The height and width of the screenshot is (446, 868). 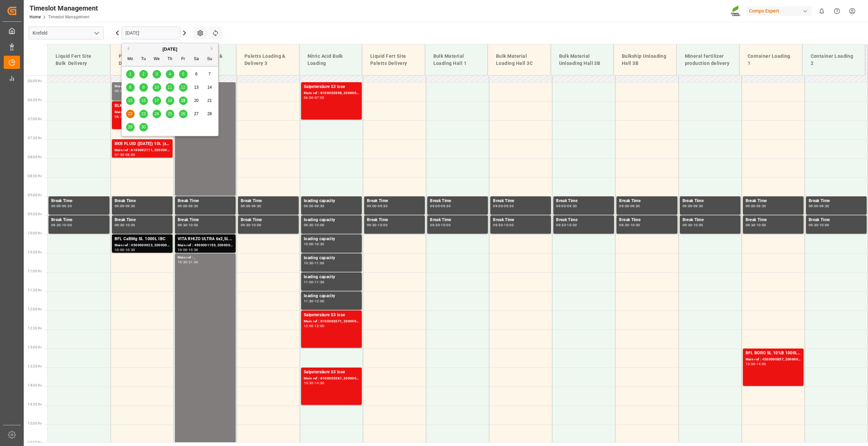 What do you see at coordinates (210, 74) in the screenshot?
I see `div: Choose Sunday, September 7th, 2025` at bounding box center [210, 74].